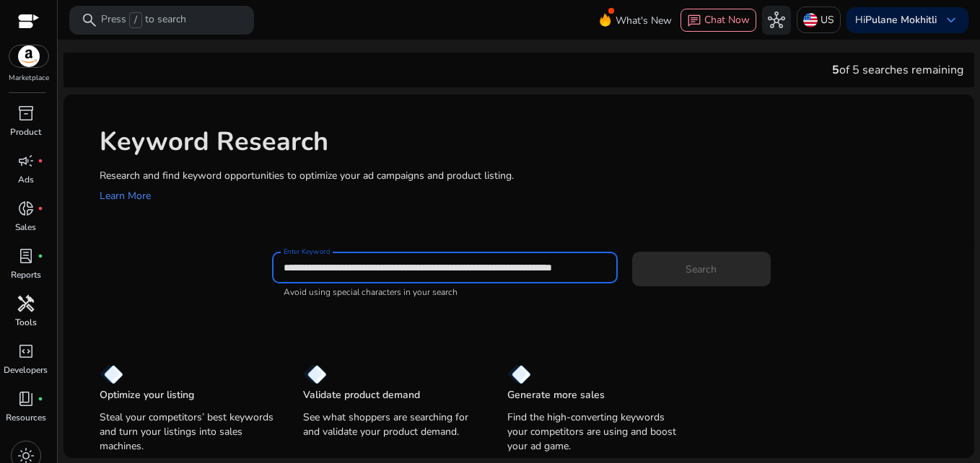 This screenshot has height=463, width=980. Describe the element at coordinates (90, 20) in the screenshot. I see `span: search` at that location.